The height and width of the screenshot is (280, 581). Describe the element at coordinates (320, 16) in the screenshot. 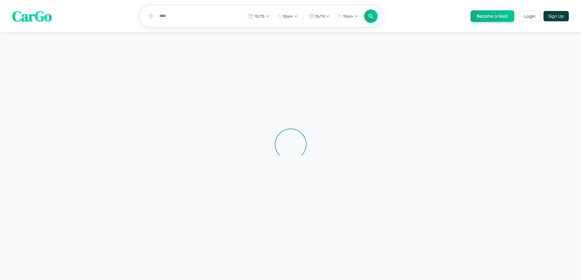

I see `span: 10 / 19` at that location.